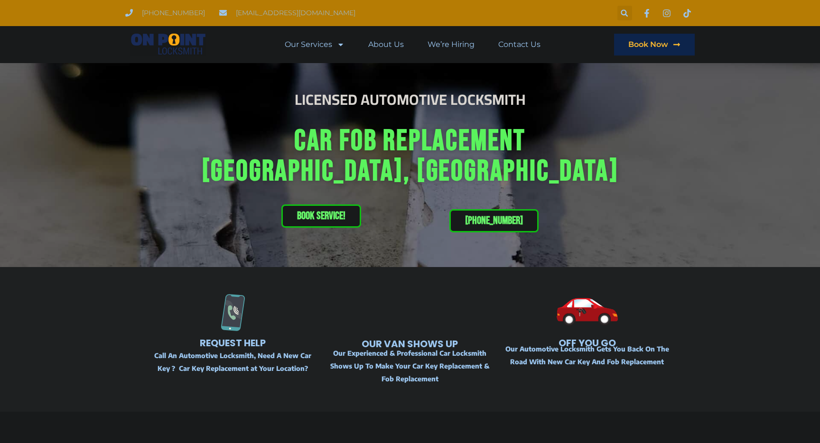 This screenshot has width=820, height=443. What do you see at coordinates (410, 100) in the screenshot?
I see `h2: Licensed Automotive Locksmith` at bounding box center [410, 100].